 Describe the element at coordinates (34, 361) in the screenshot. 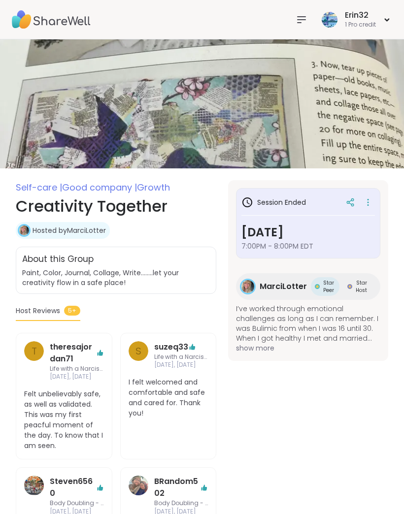

I see `a: t` at that location.